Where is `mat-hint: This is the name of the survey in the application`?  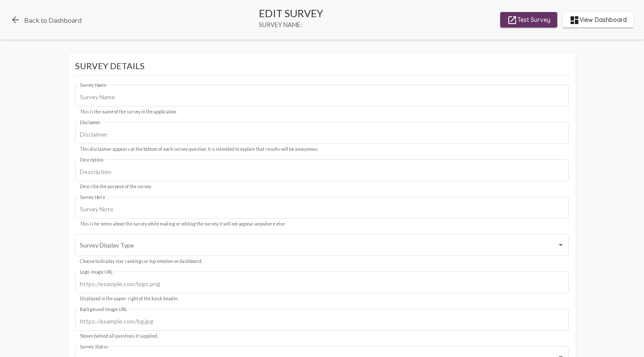
mat-hint: This is the name of the survey in the application is located at coordinates (128, 112).